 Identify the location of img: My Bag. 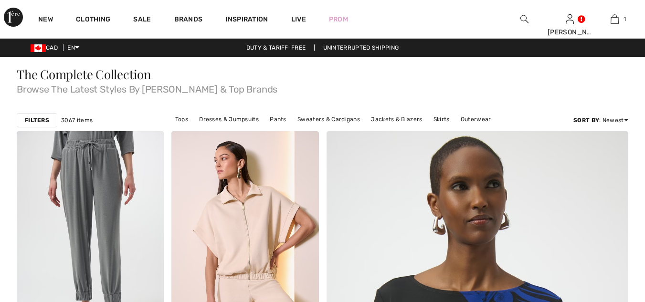
(615, 19).